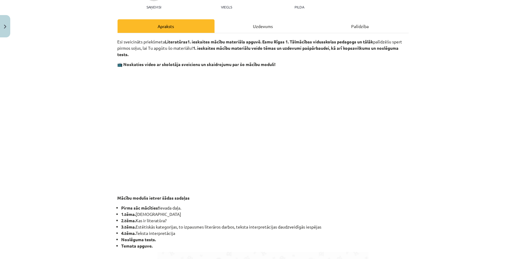  What do you see at coordinates (197, 64) in the screenshot?
I see `strong: 📺 Noskaties video ar skolotāja sveicienu un skaidrojumu par šo mācību moduli!` at bounding box center [197, 64].